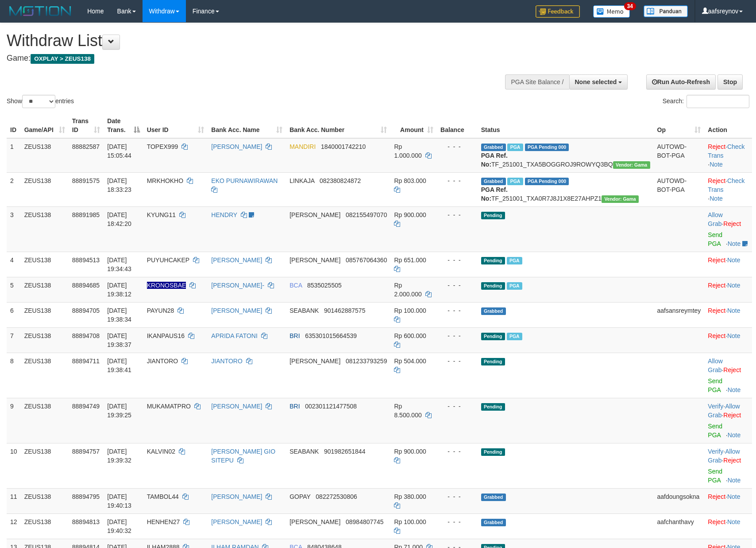 The image size is (756, 548). I want to click on th: ID, so click(14, 125).